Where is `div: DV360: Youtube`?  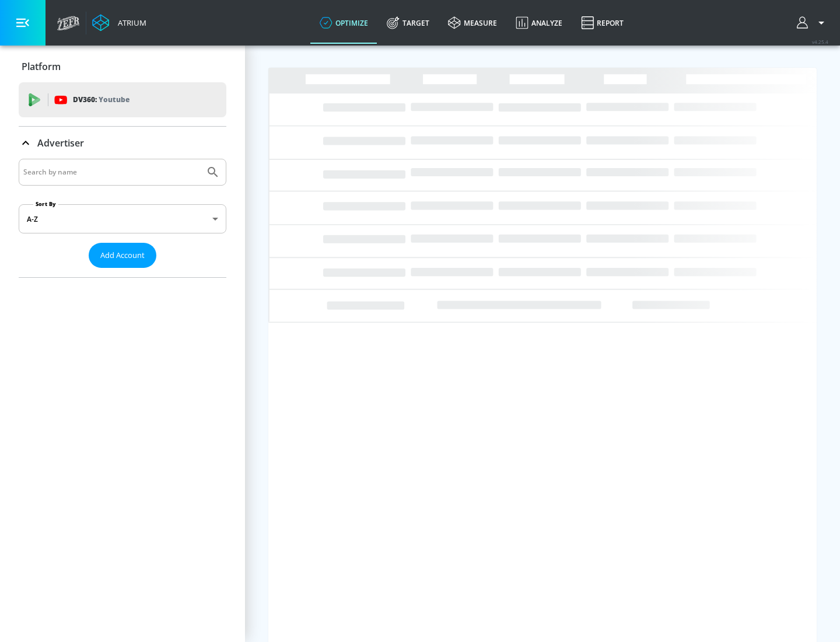 div: DV360: Youtube is located at coordinates (123, 100).